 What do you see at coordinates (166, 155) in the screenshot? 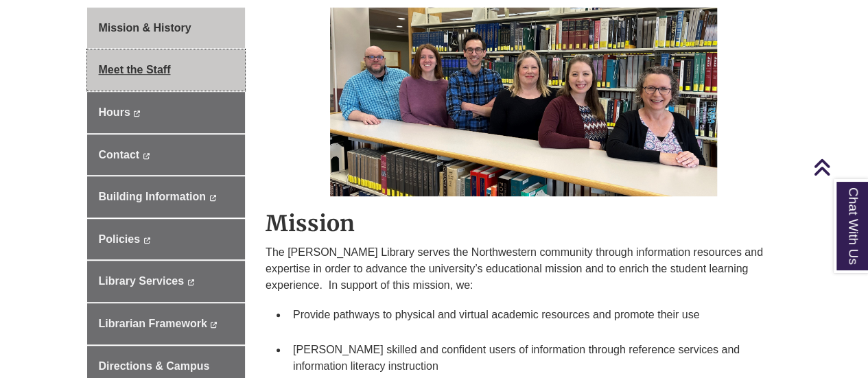
I see `a: Contact` at bounding box center [166, 155].